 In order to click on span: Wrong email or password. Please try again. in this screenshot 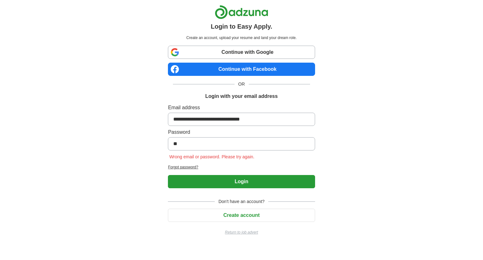, I will do `click(212, 157)`.